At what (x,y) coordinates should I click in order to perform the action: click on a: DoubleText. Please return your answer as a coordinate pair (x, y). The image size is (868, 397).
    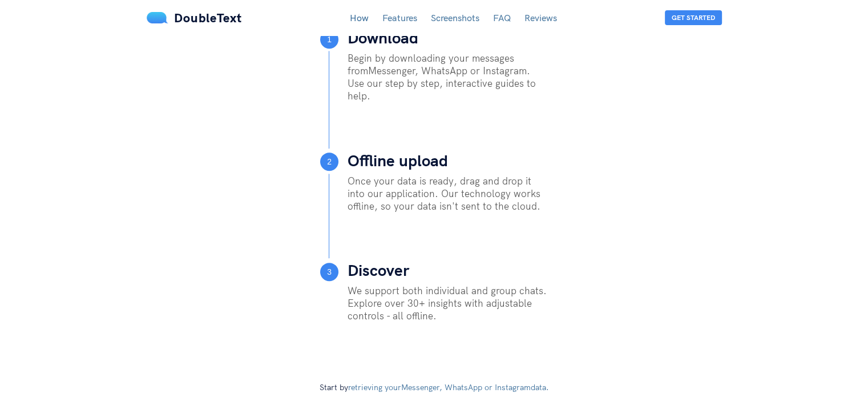
    Looking at the image, I should click on (194, 18).